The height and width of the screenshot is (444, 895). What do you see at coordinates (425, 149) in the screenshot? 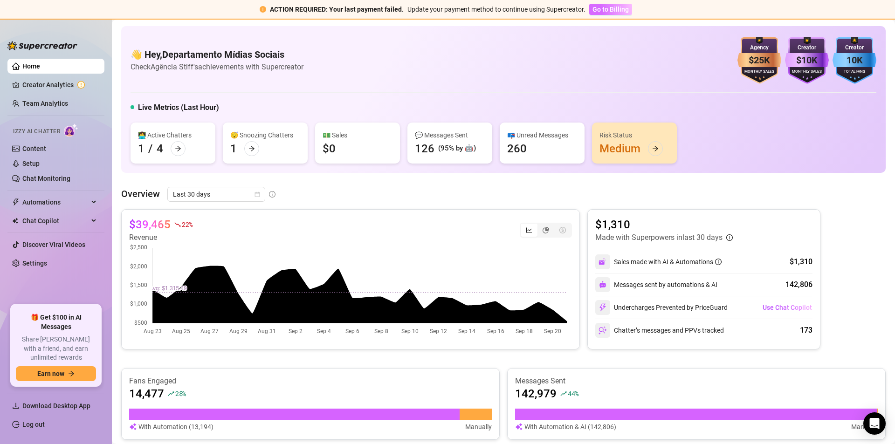
I see `div: 126` at bounding box center [425, 149].